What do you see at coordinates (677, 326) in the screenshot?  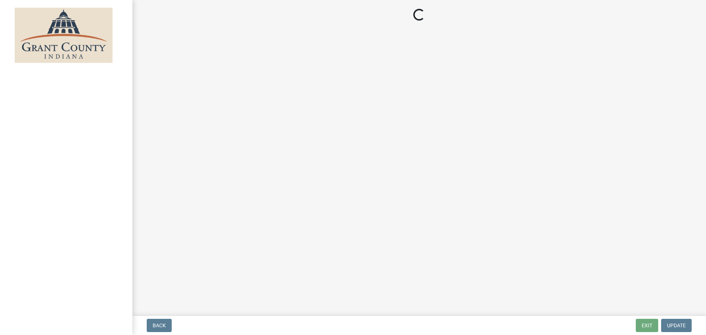 I see `button: Update` at bounding box center [677, 326].